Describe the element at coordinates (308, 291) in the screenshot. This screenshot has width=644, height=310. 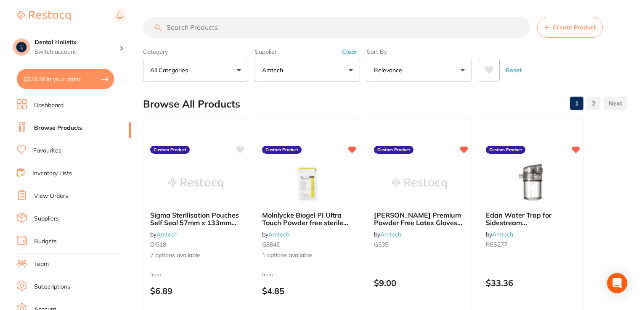
I see `p: $4.85` at that location.